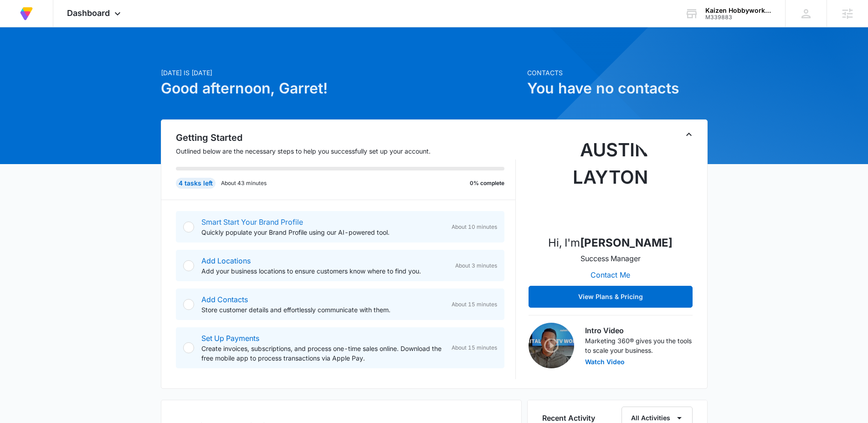  Describe the element at coordinates (738, 18) in the screenshot. I see `div: account id` at that location.